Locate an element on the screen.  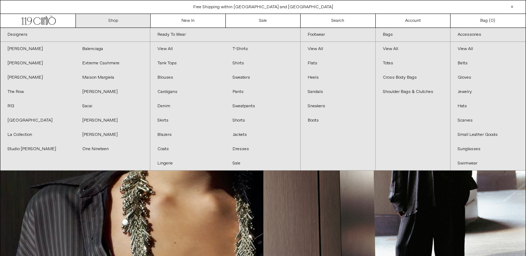
a: Hats is located at coordinates (488, 106).